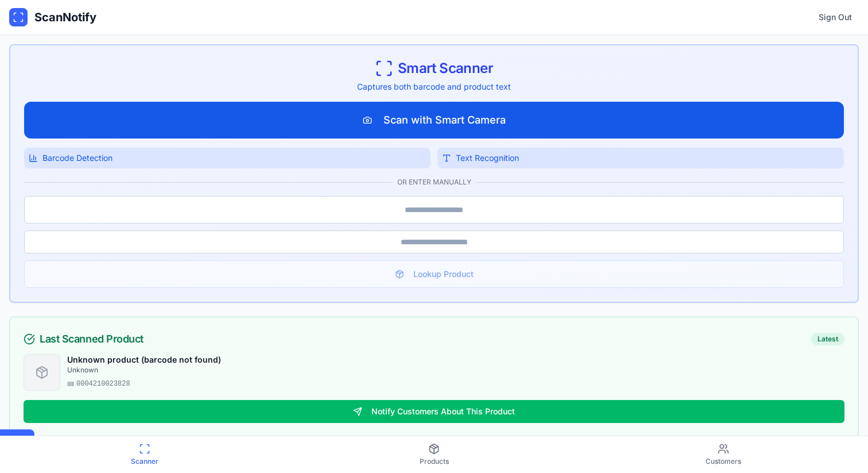 This screenshot has height=473, width=868. What do you see at coordinates (456, 360) in the screenshot?
I see `h3: Unknown product (barcode not found)` at bounding box center [456, 360].